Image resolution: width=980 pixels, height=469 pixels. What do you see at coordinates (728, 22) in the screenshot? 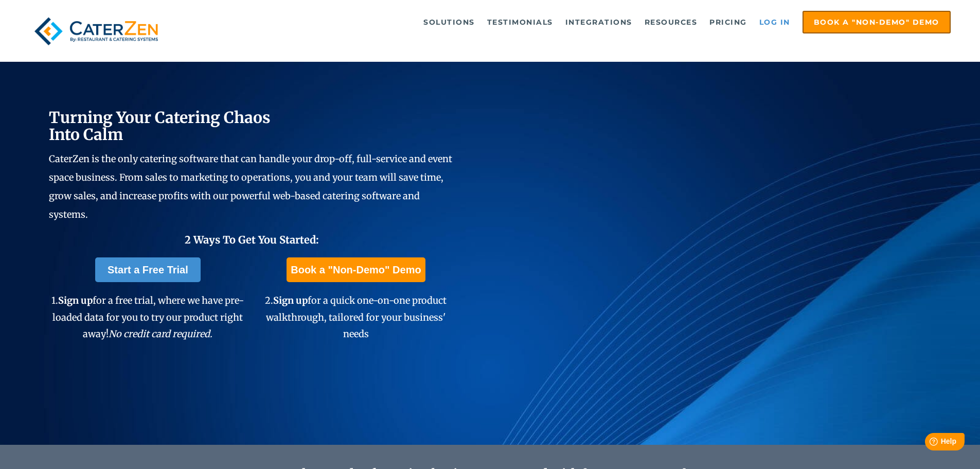
I see `a: Pricing` at bounding box center [728, 22].